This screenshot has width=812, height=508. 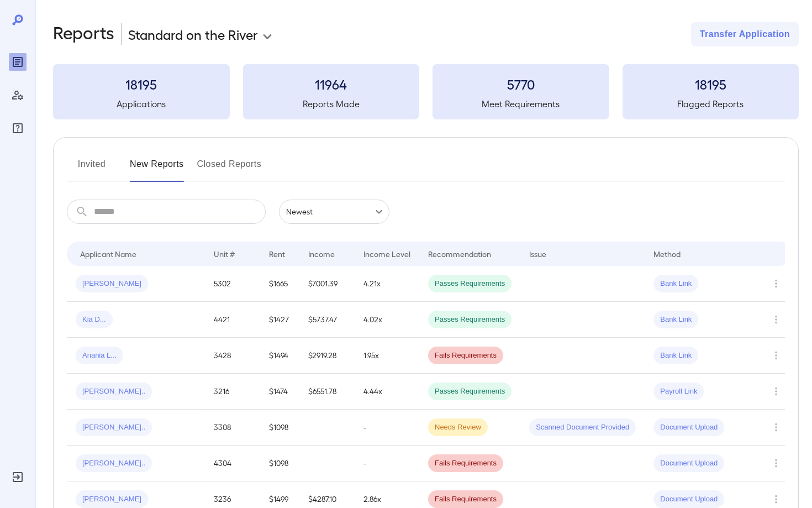 What do you see at coordinates (710, 104) in the screenshot?
I see `h5: Flagged Reports` at bounding box center [710, 104].